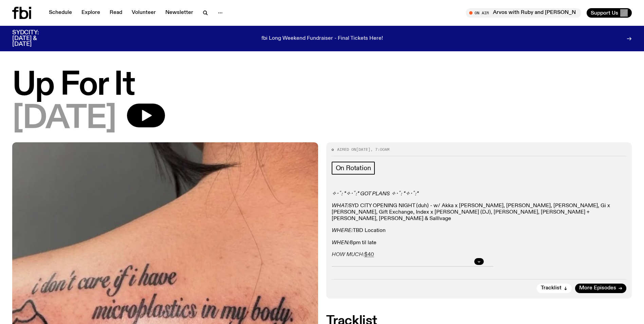  Describe the element at coordinates (341, 243) in the screenshot. I see `em: WHEN:` at that location.